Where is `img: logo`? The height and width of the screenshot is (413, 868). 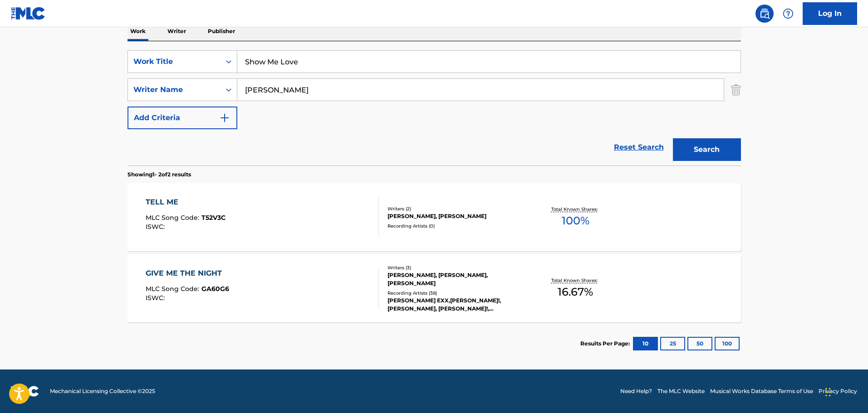 img: logo is located at coordinates (25, 391).